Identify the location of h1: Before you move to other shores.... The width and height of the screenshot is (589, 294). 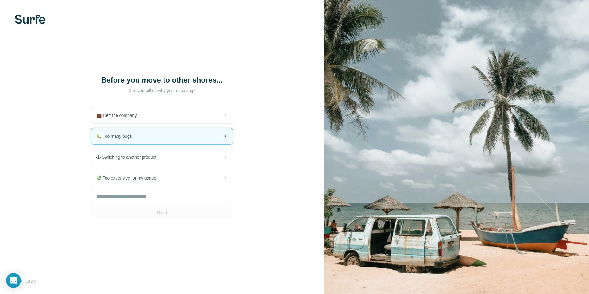
(162, 80).